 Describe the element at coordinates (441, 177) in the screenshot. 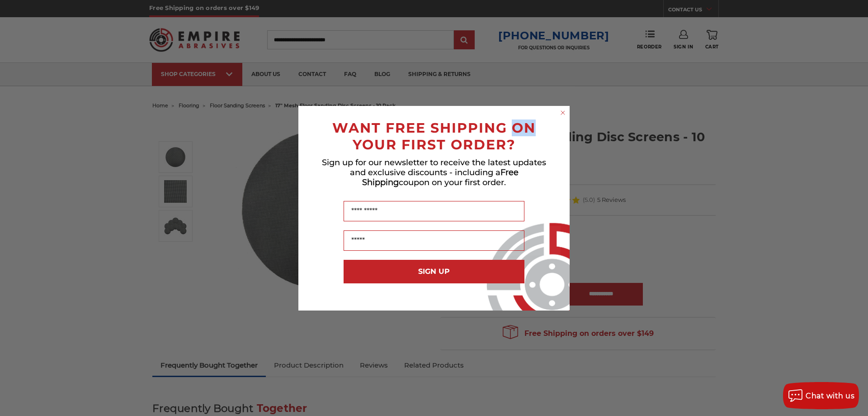

I see `span: Free Shipping` at that location.